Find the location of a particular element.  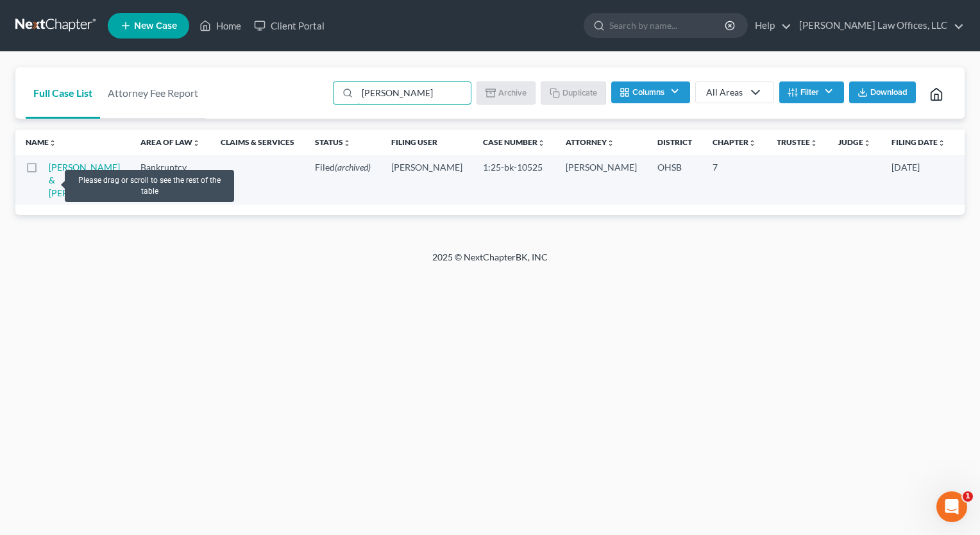

th: District is located at coordinates (675, 142).